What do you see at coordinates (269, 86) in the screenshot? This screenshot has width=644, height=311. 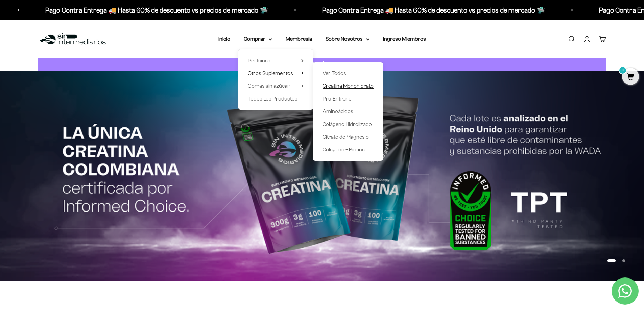 I see `span: Gomas sin azúcar` at bounding box center [269, 86].